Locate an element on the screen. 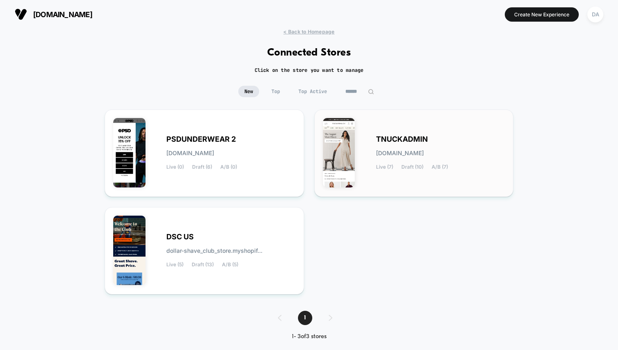  span: PSDUNDERWEAR 2 is located at coordinates (201, 139).